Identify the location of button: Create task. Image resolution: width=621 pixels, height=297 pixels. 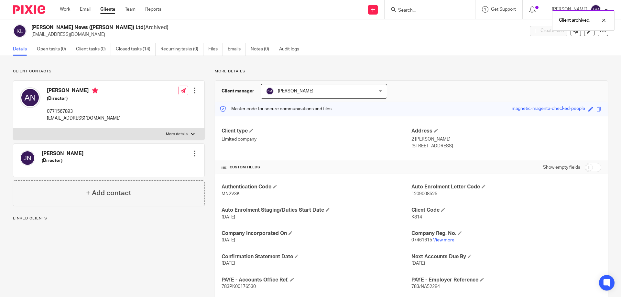
(549, 31).